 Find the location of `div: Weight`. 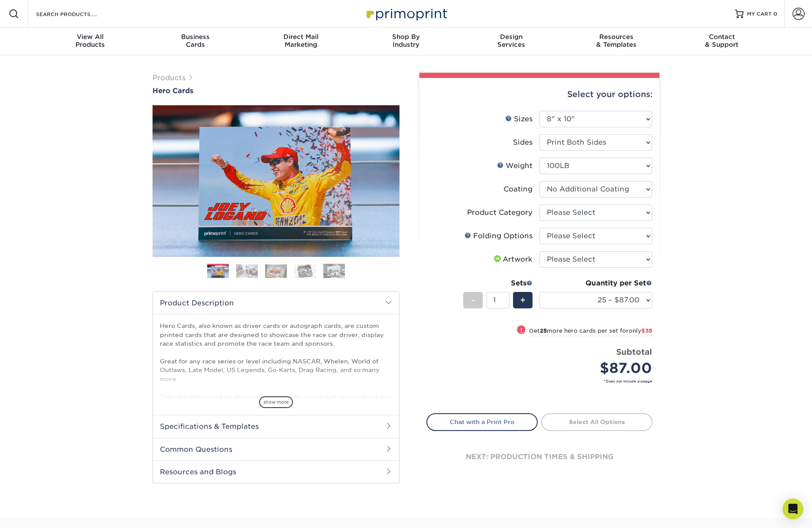

div: Weight is located at coordinates (515, 166).